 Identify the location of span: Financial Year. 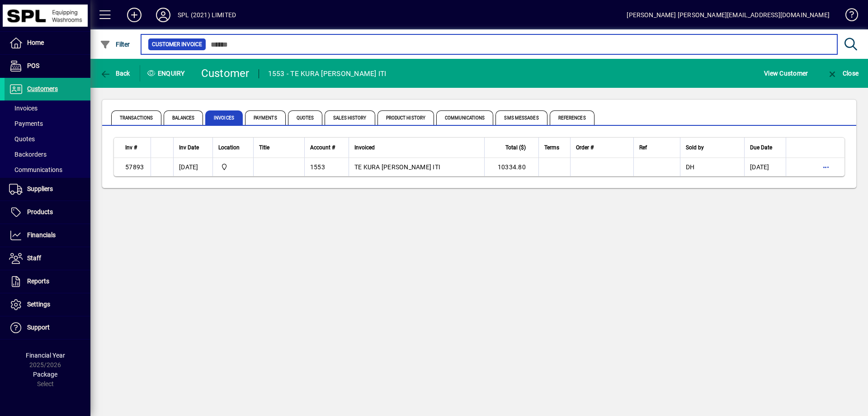
(45, 355).